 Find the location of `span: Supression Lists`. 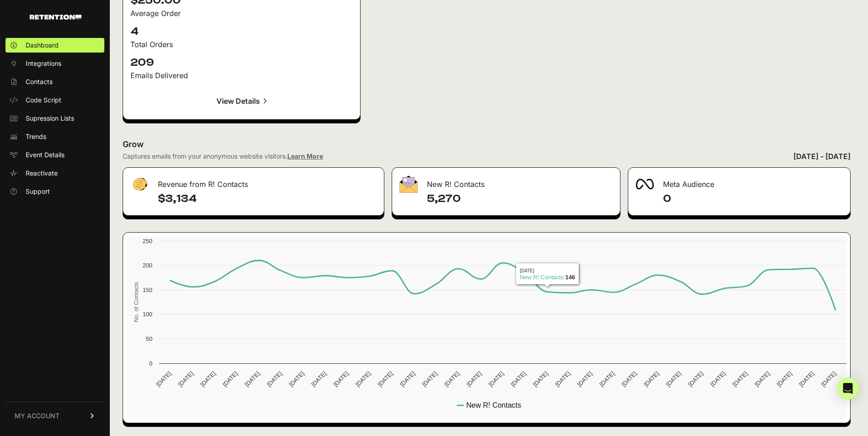

span: Supression Lists is located at coordinates (50, 118).